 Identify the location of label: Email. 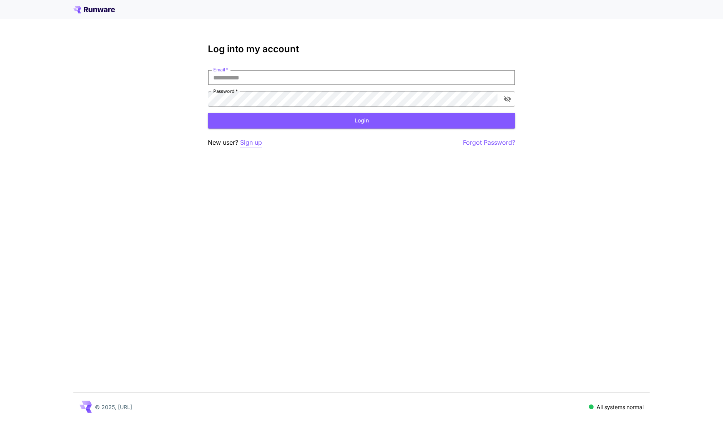
(221, 70).